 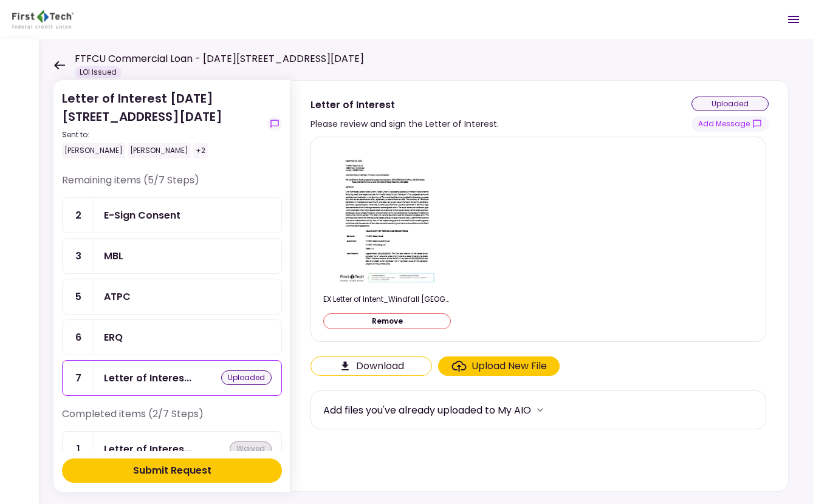 What do you see at coordinates (387, 322) in the screenshot?
I see `button: Remove` at bounding box center [387, 322].